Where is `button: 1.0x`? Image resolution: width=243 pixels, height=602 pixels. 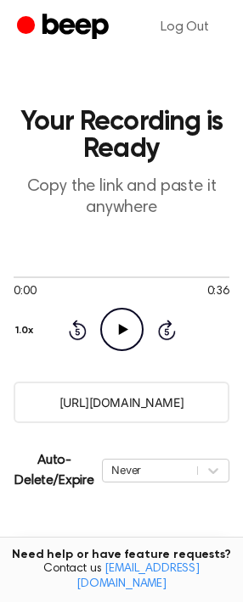 button: 1.0x is located at coordinates (26, 331).